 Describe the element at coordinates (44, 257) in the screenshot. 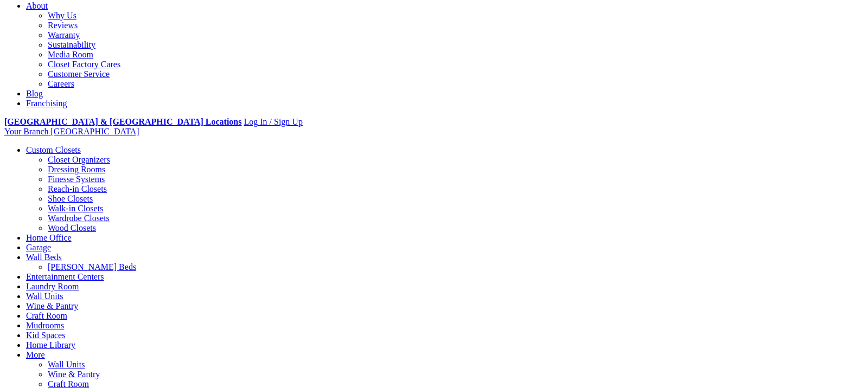

I see `a: Wall Beds` at that location.